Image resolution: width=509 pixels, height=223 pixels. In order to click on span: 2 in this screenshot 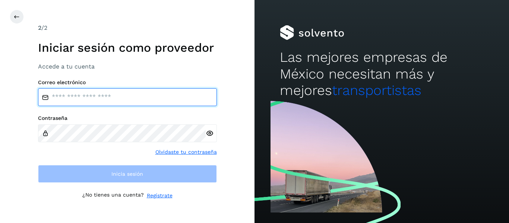, I will do `click(39, 28)`.